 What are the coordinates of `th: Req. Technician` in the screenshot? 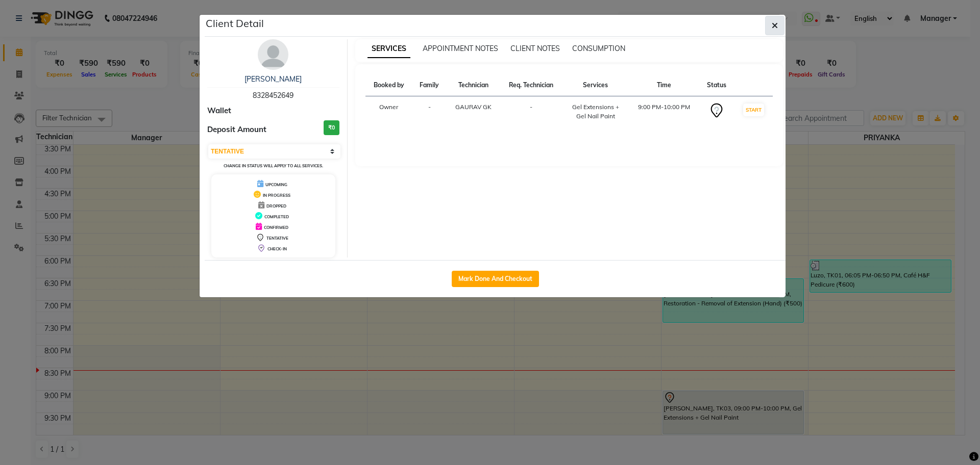 It's located at (531, 85).